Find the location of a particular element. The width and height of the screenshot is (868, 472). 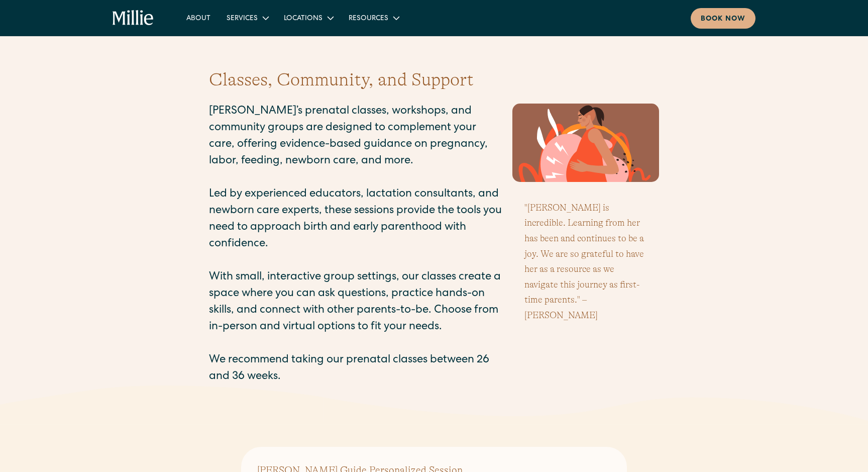

a: Book now is located at coordinates (723, 18).